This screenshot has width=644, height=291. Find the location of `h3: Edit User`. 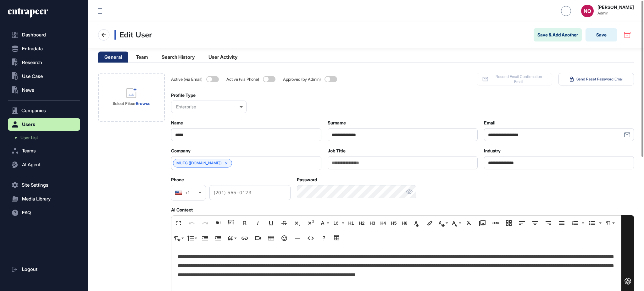

h3: Edit User is located at coordinates (133, 35).